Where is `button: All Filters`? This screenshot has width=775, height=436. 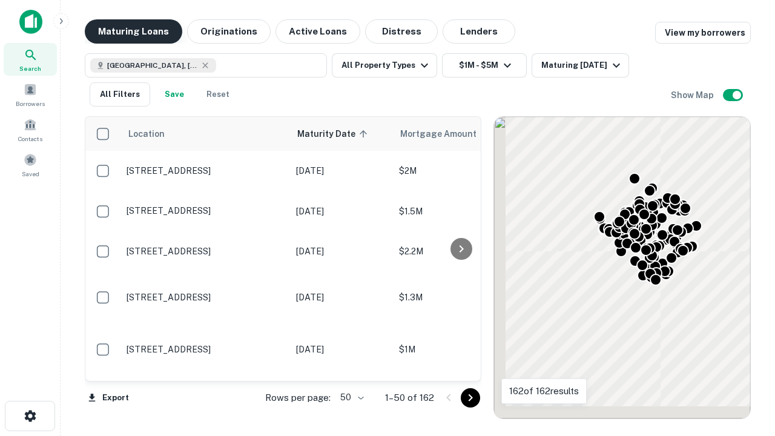 button: All Filters is located at coordinates (120, 94).